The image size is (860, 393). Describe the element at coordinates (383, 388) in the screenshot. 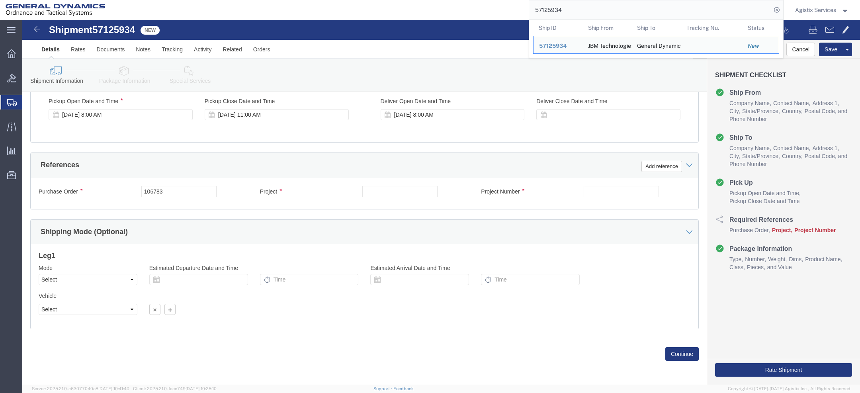

I see `a: Support` at that location.